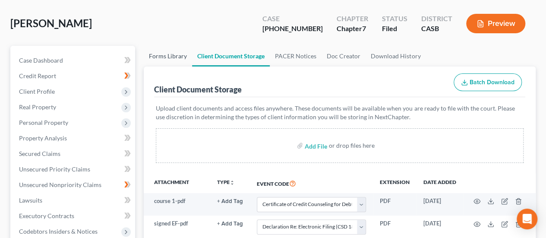  Describe the element at coordinates (198, 89) in the screenshot. I see `div: Client Document Storage` at that location.